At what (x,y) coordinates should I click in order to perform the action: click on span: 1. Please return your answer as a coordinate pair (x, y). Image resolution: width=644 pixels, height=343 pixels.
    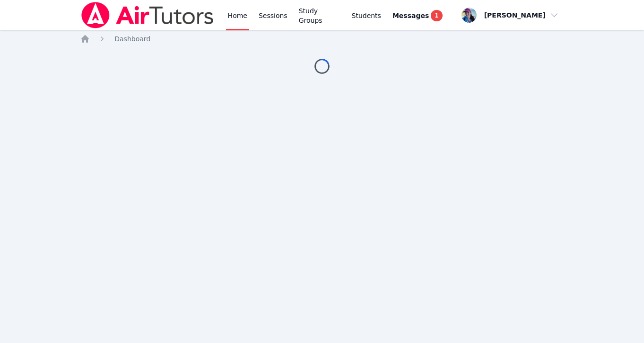
    Looking at the image, I should click on (436, 16).